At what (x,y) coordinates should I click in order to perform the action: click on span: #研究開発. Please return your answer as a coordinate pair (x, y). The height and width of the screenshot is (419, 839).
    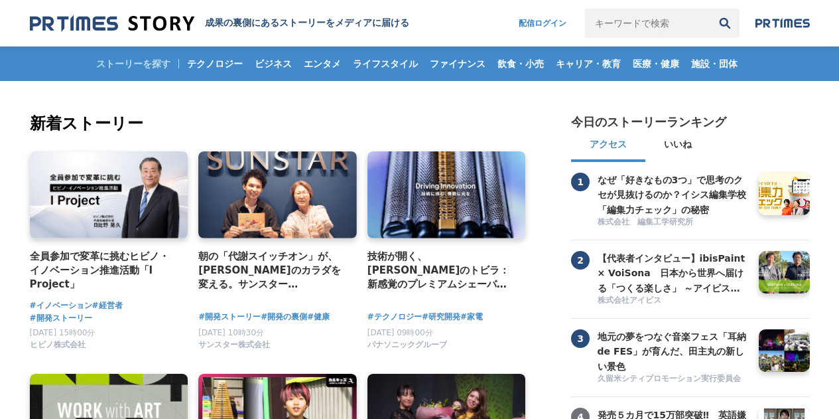
    Looking at the image, I should click on (441, 317).